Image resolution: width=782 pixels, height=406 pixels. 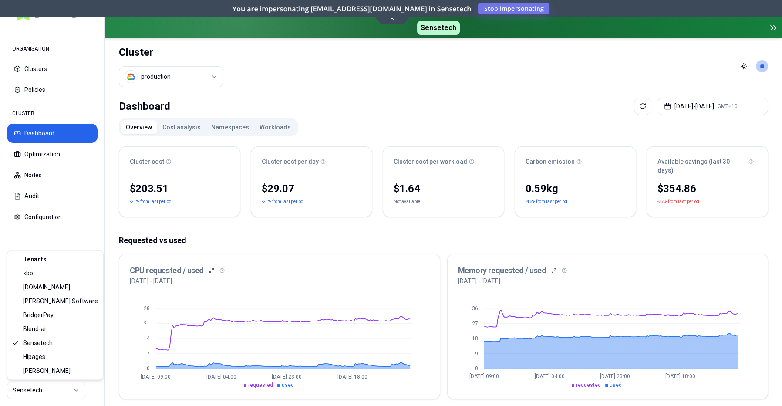 What do you see at coordinates (28, 273) in the screenshot?
I see `span: xbo` at bounding box center [28, 273].